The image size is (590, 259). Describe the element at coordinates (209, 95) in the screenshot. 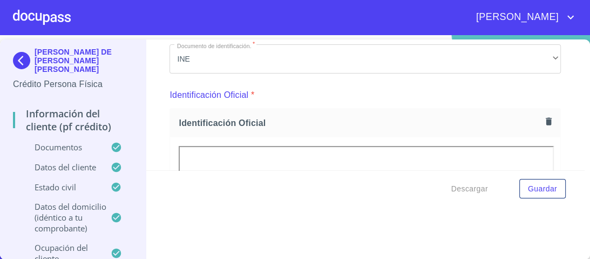

I see `p: Identificación Oficial` at that location.